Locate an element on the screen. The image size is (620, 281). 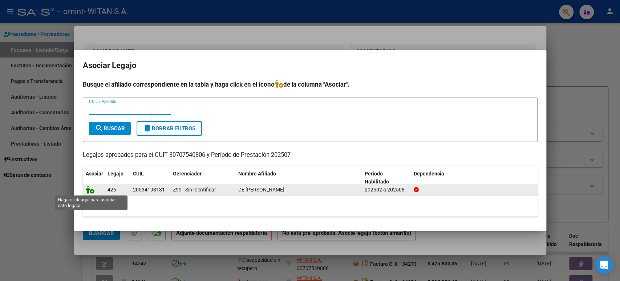
datatable-header-cell: Asociar is located at coordinates (94, 178).